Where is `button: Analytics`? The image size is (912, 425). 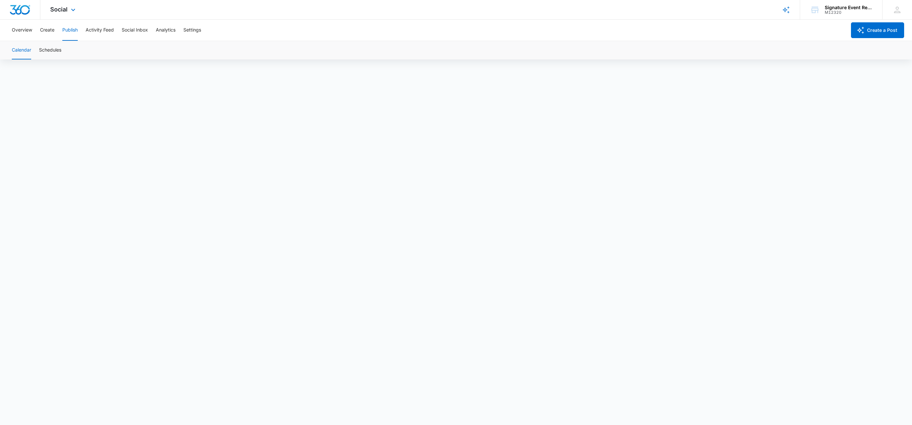 button: Analytics is located at coordinates (166, 30).